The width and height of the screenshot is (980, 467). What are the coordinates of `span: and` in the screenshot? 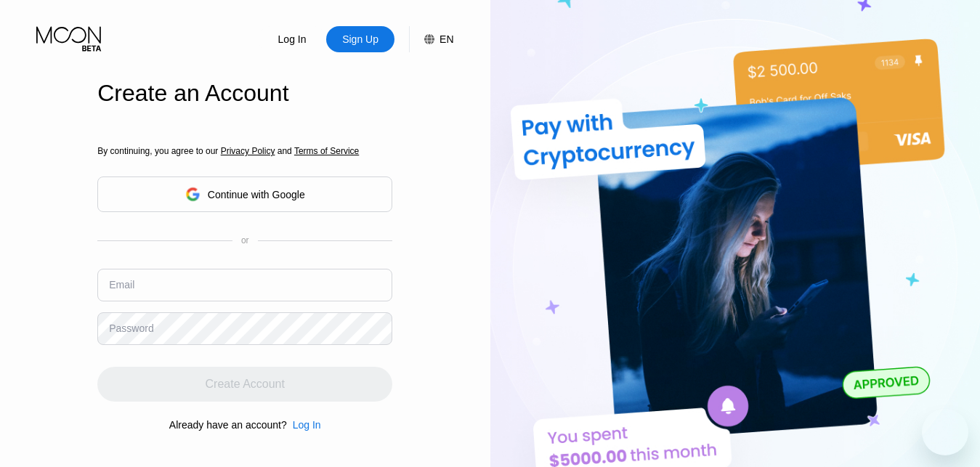 It's located at (284, 151).